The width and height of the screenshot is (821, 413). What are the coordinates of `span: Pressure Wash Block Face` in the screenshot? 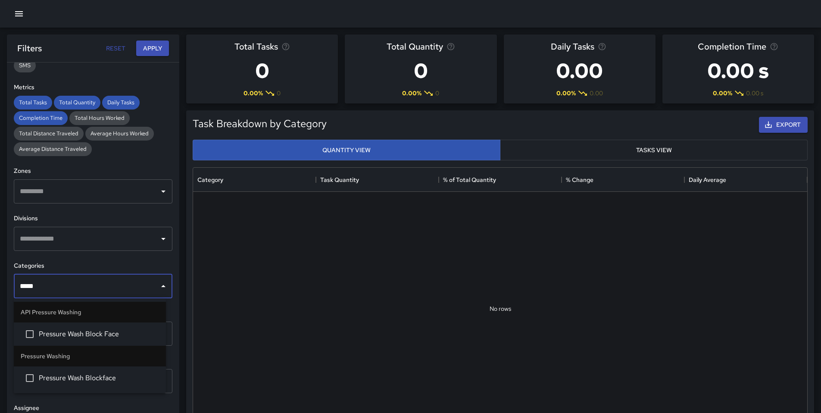 It's located at (99, 334).